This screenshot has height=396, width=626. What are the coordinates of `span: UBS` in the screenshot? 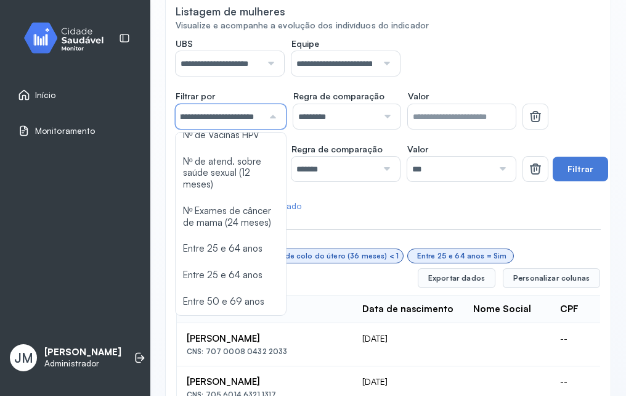 It's located at (184, 44).